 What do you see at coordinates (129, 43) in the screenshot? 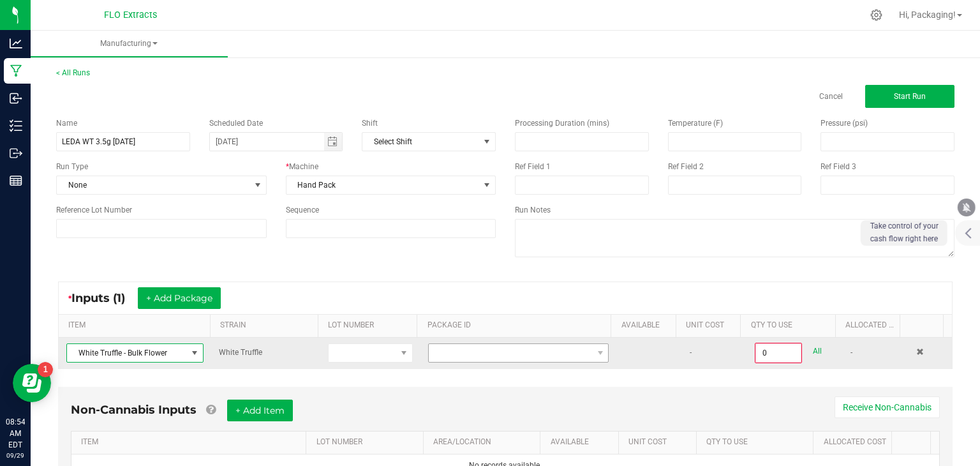
I see `span: Manufacturing` at bounding box center [129, 43].